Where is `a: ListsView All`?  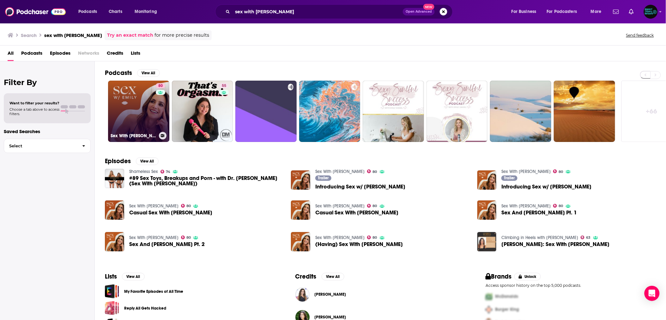 a: ListsView All is located at coordinates (125, 276).